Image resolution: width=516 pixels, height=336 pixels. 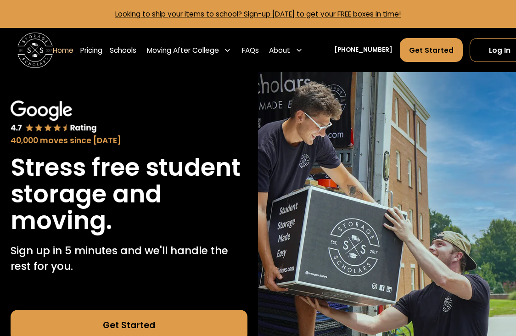 What do you see at coordinates (54, 117) in the screenshot?
I see `img: Google 4.7 star rating` at bounding box center [54, 117].